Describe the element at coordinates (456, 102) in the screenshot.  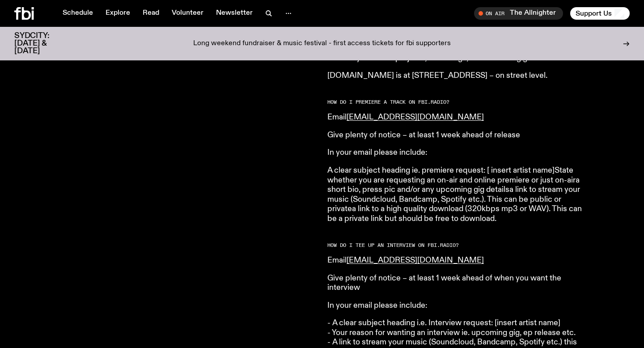
I see `h2: HOW DO I PREMIERE A TRACK ON FB i. RADIO?` at that location.